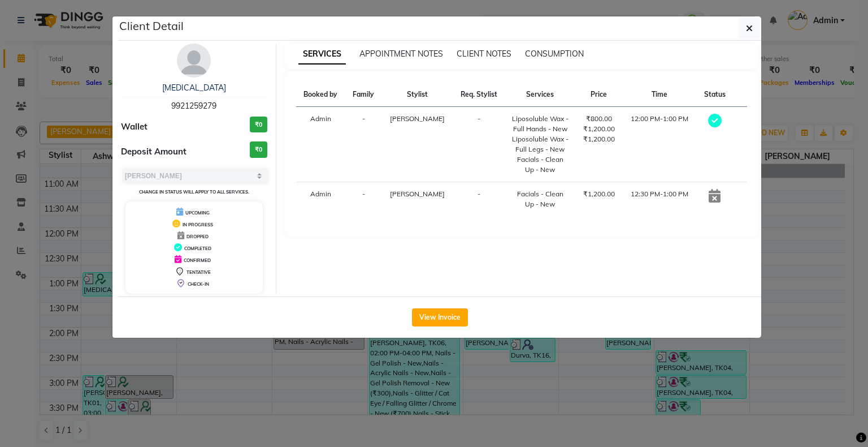 The width and height of the screenshot is (868, 447). I want to click on th: Price, so click(599, 94).